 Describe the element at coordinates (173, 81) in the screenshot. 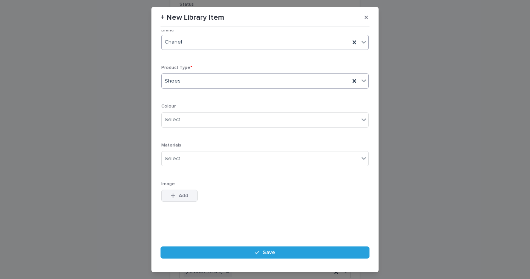

I see `span: Shoes` at that location.